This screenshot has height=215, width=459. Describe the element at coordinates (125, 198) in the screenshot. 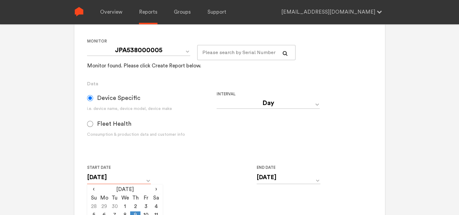

I see `th: We` at that location.